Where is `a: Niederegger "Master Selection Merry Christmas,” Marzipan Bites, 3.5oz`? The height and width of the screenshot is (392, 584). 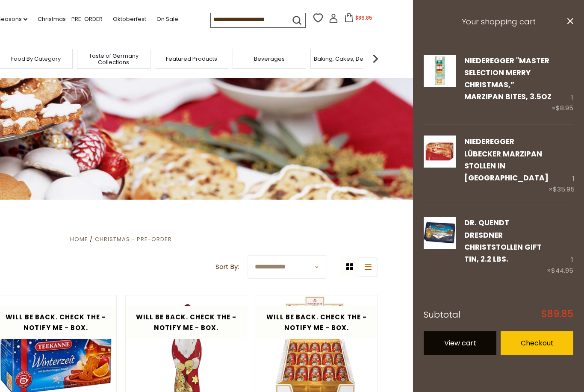
a: Niederegger "Master Selection Merry Christmas,” Marzipan Bites, 3.5oz is located at coordinates (508, 79).